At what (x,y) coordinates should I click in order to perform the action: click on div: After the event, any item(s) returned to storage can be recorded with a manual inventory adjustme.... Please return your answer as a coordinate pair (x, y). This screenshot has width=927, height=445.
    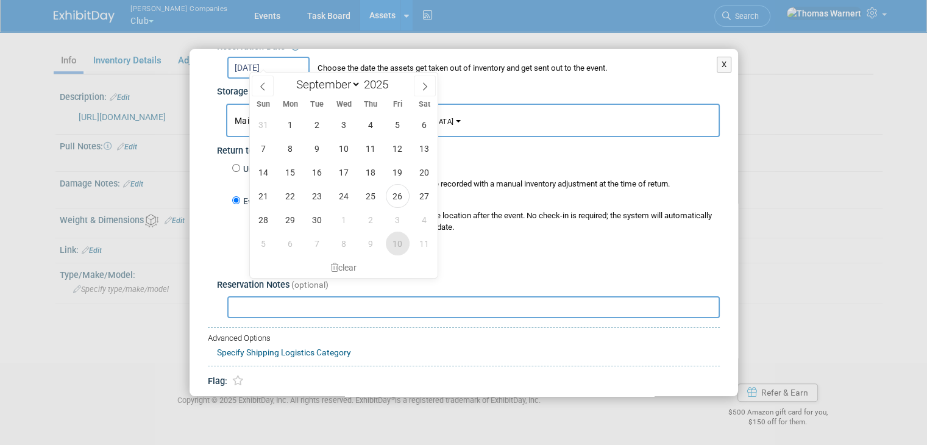
    Looking at the image, I should click on (476, 183).